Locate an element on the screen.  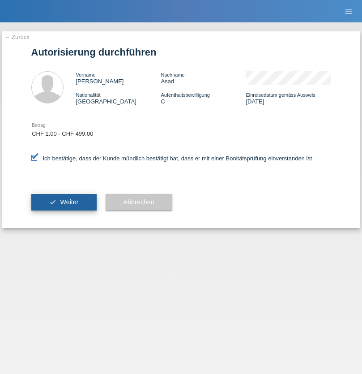
a: ← Zurück is located at coordinates (17, 37).